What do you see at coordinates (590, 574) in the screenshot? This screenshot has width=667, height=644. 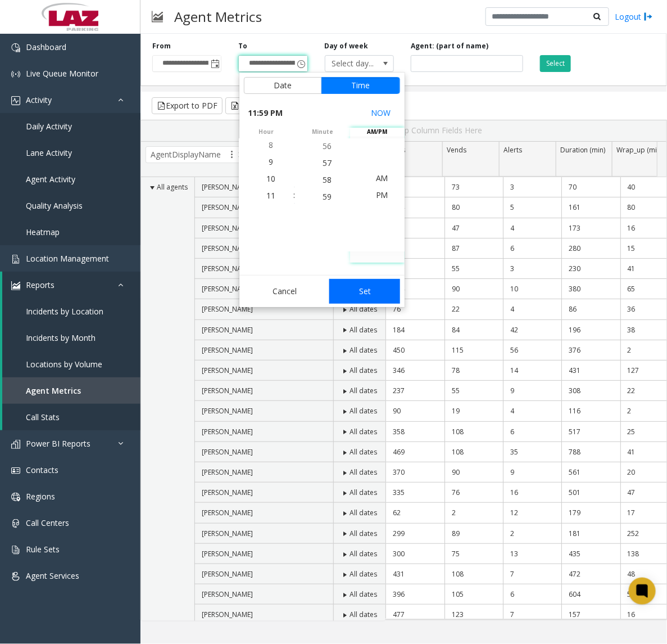 I see `td: 472` at bounding box center [590, 574].